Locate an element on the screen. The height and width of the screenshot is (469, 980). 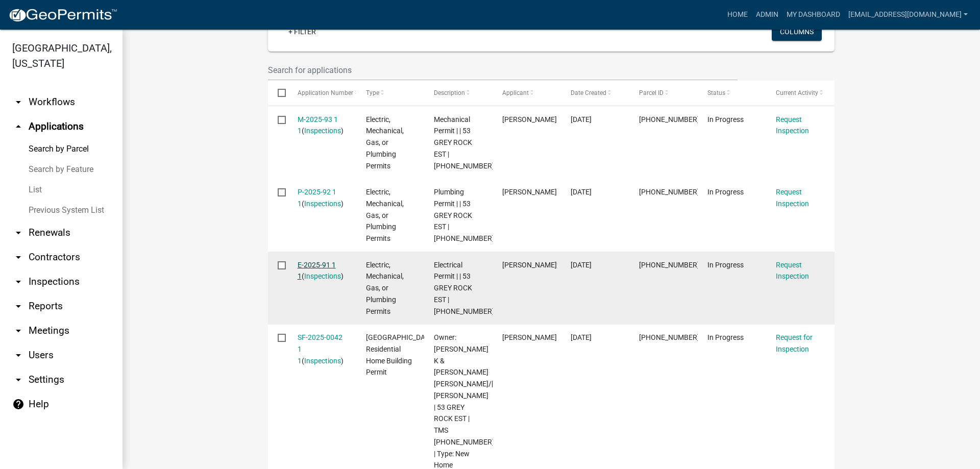
span: Description is located at coordinates (449, 93).